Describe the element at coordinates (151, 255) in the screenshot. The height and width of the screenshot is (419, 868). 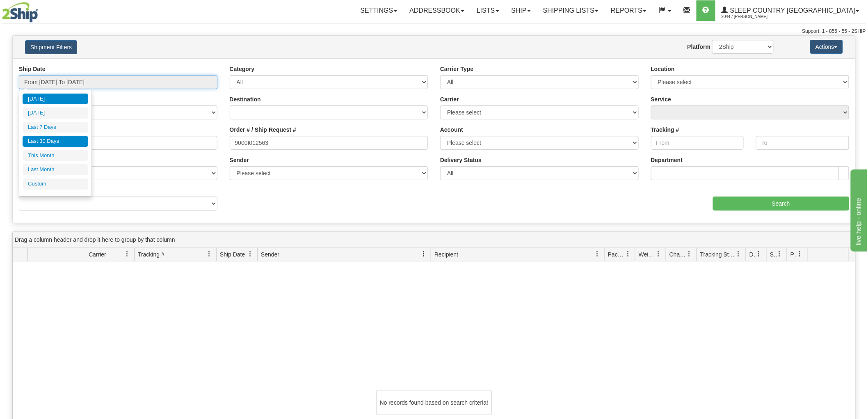
I see `span: Tracking #` at that location.